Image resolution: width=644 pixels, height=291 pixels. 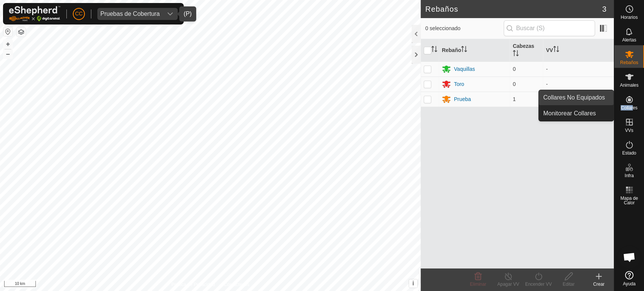 What do you see at coordinates (538, 284) in the screenshot?
I see `div: Encender VV` at bounding box center [538, 284].